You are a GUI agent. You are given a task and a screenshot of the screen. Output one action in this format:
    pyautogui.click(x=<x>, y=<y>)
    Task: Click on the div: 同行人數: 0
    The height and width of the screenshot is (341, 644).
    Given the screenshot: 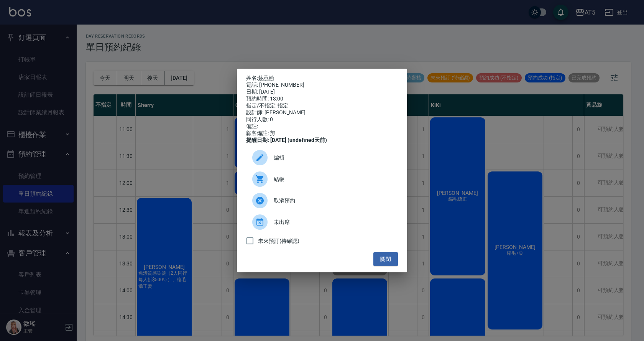 What is the action you would take?
    pyautogui.click(x=322, y=120)
    